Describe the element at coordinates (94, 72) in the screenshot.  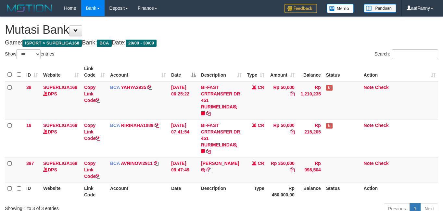
I see `th: Link Code: activate to sort column ascending` at that location.